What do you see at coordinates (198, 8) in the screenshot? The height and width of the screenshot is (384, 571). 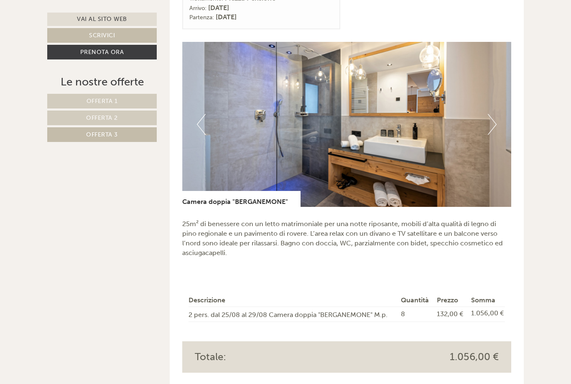 I see `small: Arrivo:` at bounding box center [198, 8].